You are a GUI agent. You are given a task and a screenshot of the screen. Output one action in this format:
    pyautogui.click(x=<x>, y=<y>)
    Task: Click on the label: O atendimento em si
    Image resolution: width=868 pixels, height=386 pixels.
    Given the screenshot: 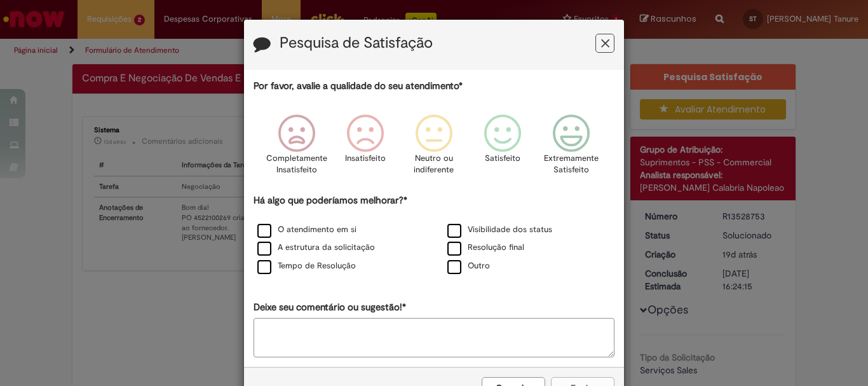 What is the action you would take?
    pyautogui.click(x=307, y=230)
    